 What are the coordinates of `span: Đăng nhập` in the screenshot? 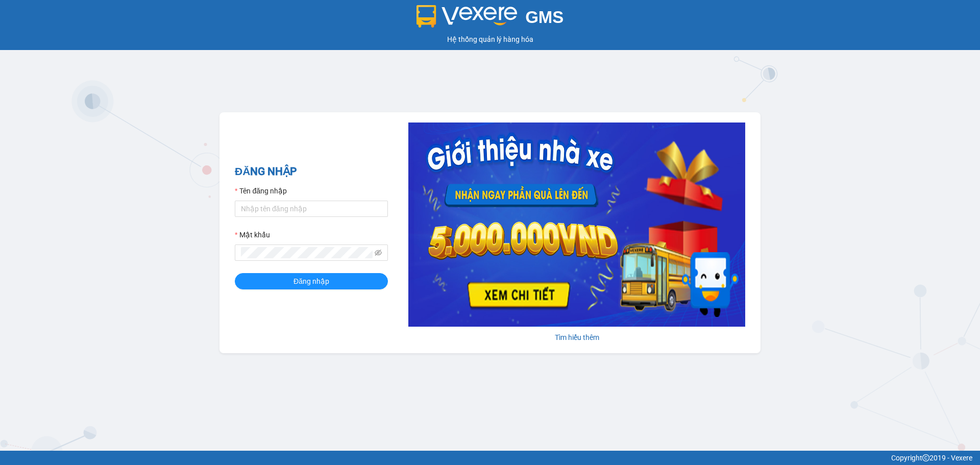 It's located at (311, 281).